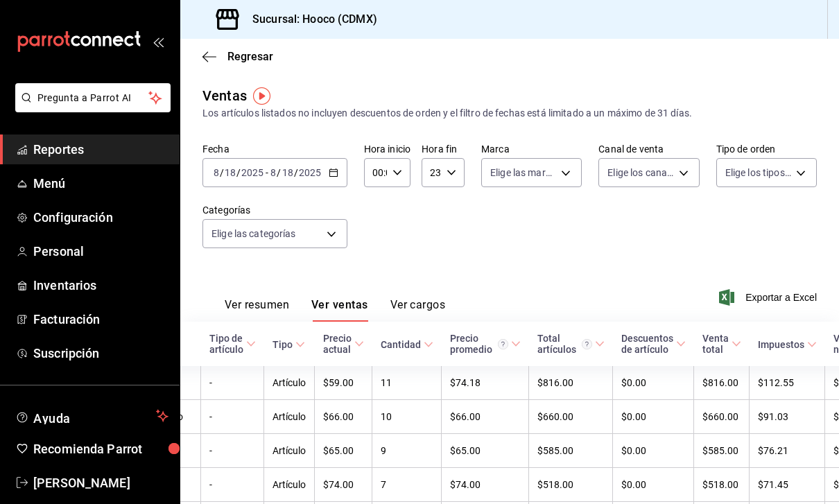 The width and height of the screenshot is (839, 504). I want to click on span: Descuentos de artículo, so click(654, 344).